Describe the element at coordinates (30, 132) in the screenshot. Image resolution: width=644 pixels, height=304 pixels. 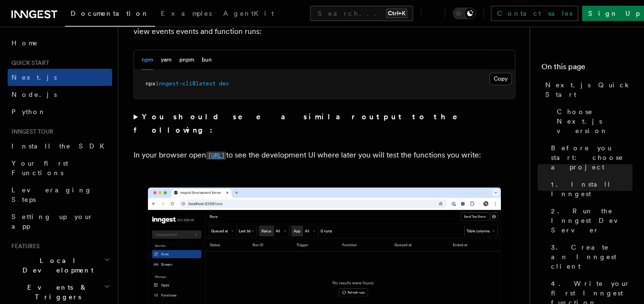
I see `span: Inngest tour` at that location.